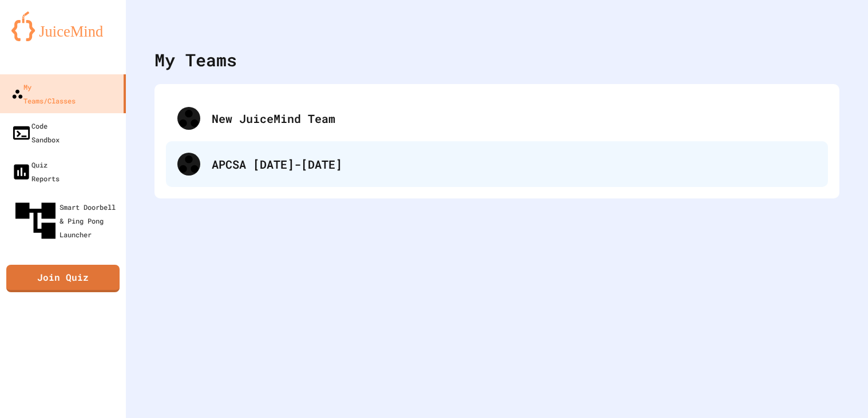  What do you see at coordinates (44, 94) in the screenshot?
I see `div: My Teams/Classes` at bounding box center [44, 94].